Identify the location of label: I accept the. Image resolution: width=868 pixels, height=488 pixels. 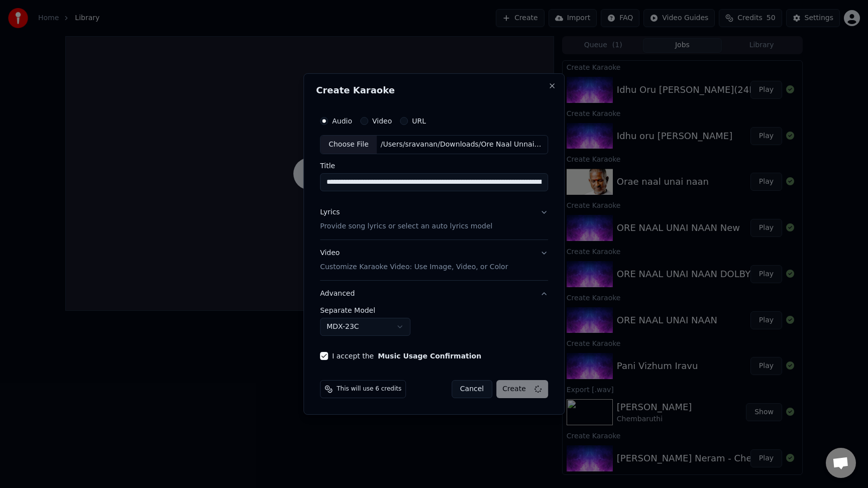
(406, 356).